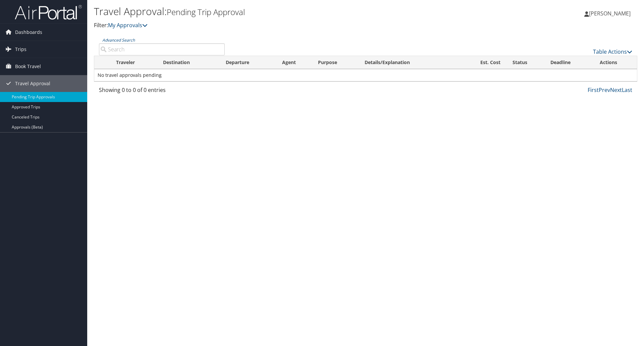 The height and width of the screenshot is (346, 644). Describe the element at coordinates (32, 83) in the screenshot. I see `span: Travel Approval` at that location.